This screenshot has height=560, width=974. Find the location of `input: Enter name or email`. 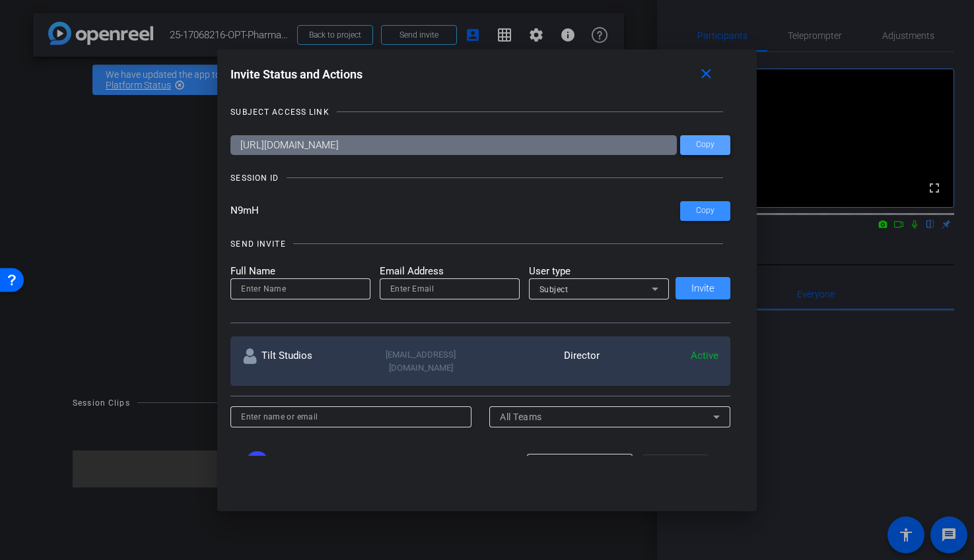

input: Enter name or email is located at coordinates (351, 417).